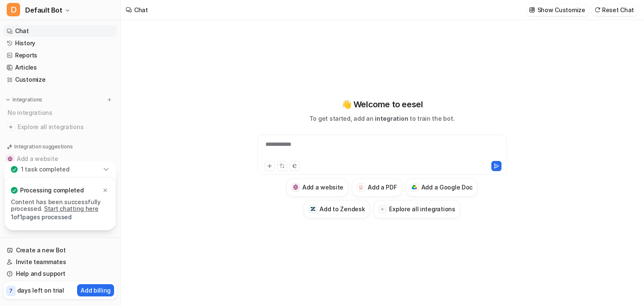 The height and width of the screenshot is (306, 644). I want to click on p: Integrations, so click(27, 100).